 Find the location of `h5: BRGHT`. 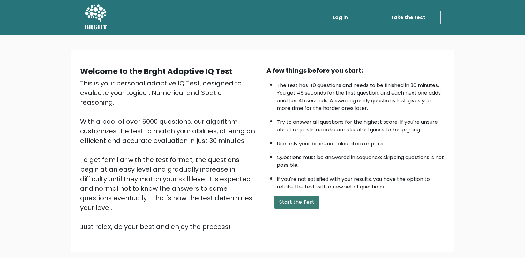

h5: BRGHT is located at coordinates (96, 27).